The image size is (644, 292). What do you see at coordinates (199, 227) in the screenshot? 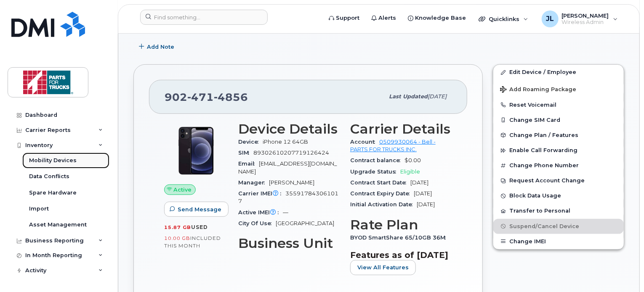
I see `span: used` at bounding box center [199, 227].